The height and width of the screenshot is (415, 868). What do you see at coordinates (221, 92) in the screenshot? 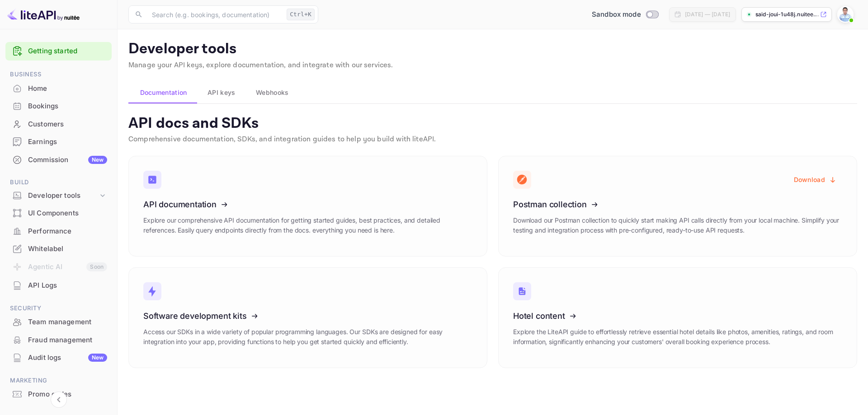
I see `span: API keys` at bounding box center [221, 92].